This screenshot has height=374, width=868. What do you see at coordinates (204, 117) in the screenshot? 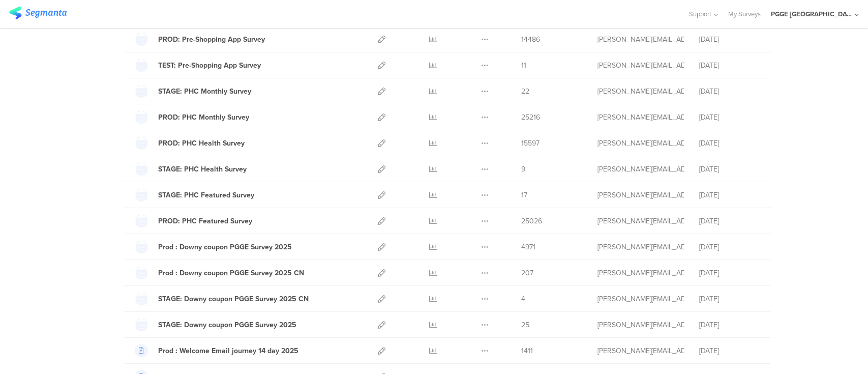
I see `div: PROD: PHC Monthly Survey` at bounding box center [204, 117].